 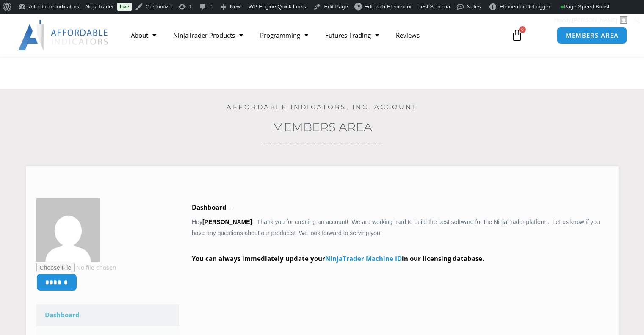 I want to click on a: Affordable Indicators, Inc. Account, so click(x=321, y=107).